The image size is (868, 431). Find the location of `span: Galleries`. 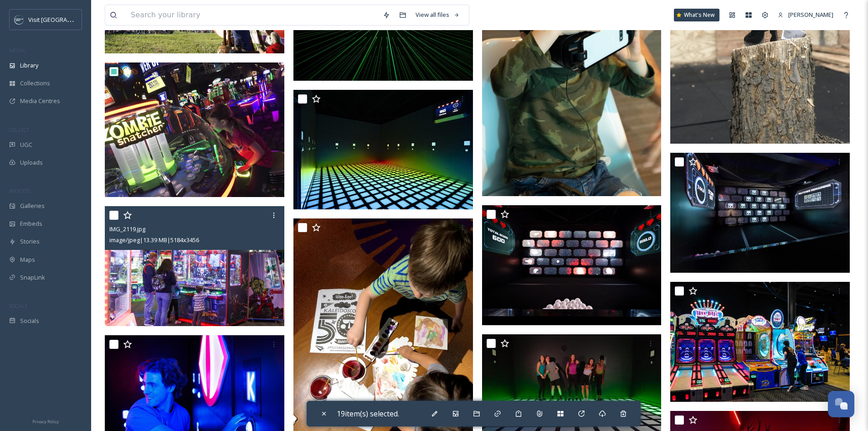

span: Galleries is located at coordinates (32, 206).